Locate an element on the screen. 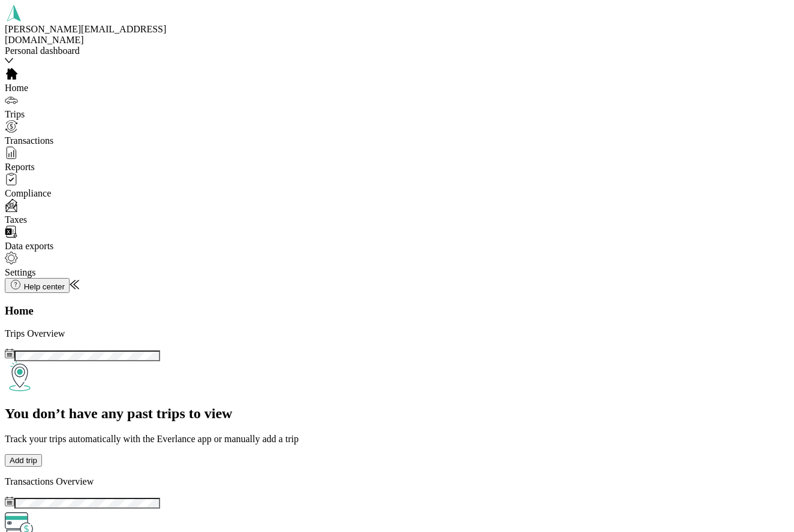 Image resolution: width=794 pixels, height=532 pixels. h2: You don’t have any past trips to view is located at coordinates (397, 413).